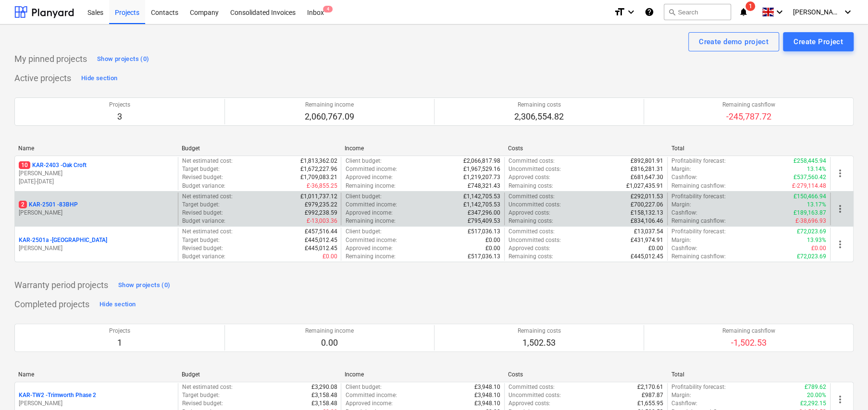  Describe the element at coordinates (43, 78) in the screenshot. I see `p: Active projects` at that location.